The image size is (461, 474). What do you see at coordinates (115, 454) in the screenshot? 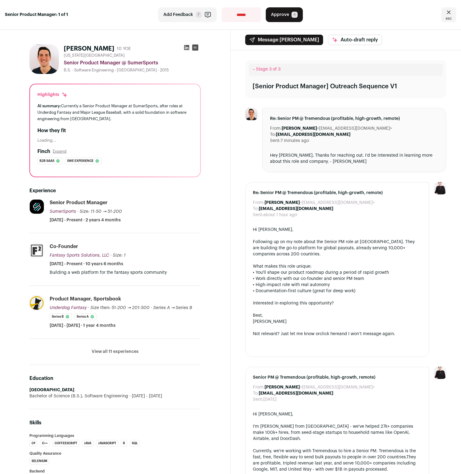
I see `h3: Quality Assurance` at bounding box center [115, 454].